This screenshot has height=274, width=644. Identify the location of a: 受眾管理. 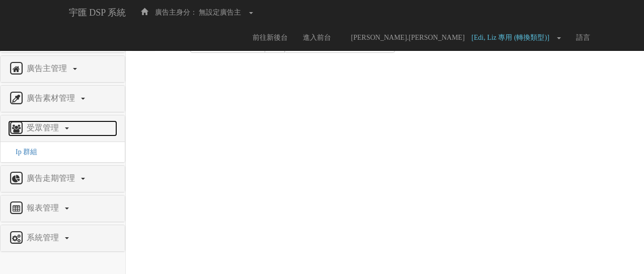
(62, 129).